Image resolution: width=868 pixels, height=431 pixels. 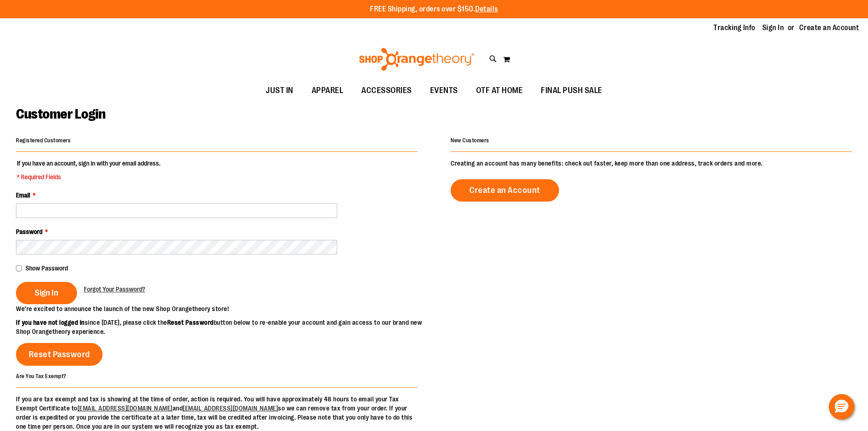 What do you see at coordinates (279, 91) in the screenshot?
I see `a: JUST IN` at bounding box center [279, 91].